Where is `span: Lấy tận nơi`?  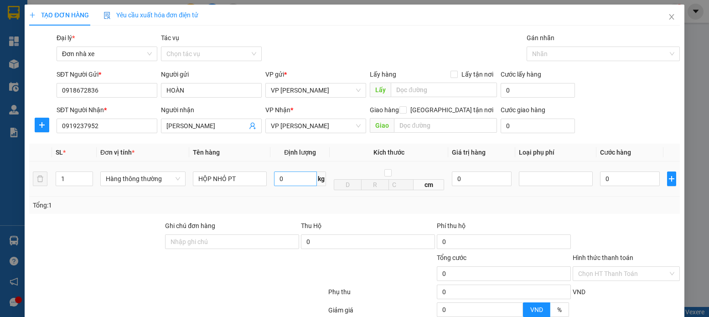 span: Lấy tận nơi is located at coordinates (477, 74).